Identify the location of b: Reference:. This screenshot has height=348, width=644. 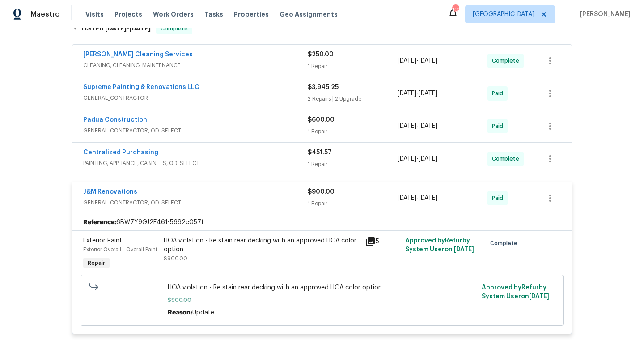
(100, 223).